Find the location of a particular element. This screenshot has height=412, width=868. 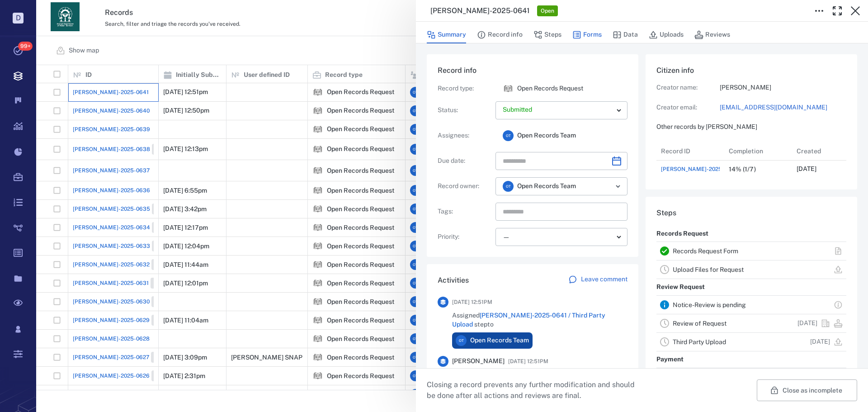

h6: Record info is located at coordinates (533, 70).